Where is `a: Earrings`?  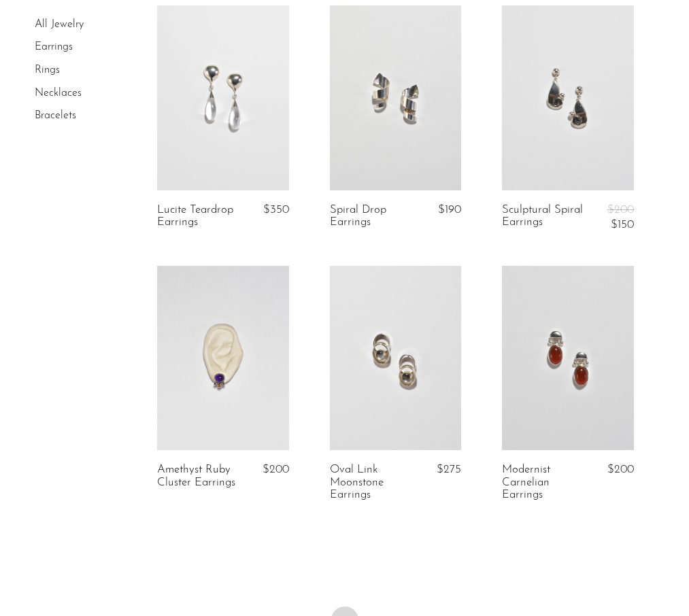 a: Earrings is located at coordinates (54, 47).